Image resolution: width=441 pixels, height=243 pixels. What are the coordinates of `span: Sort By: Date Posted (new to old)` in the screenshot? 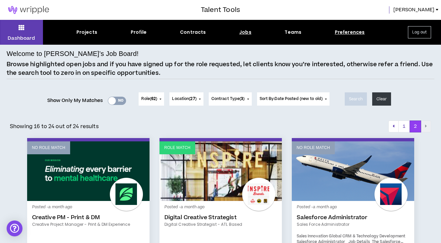 It's located at (291, 99).